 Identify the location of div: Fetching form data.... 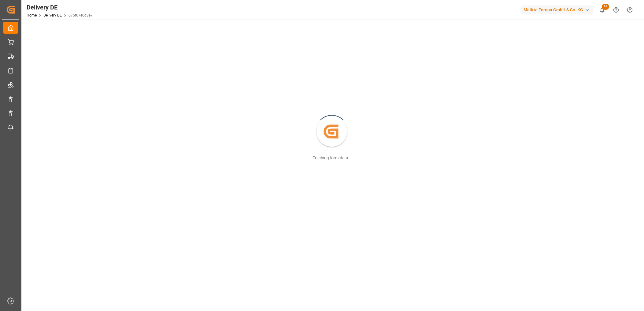
(332, 158).